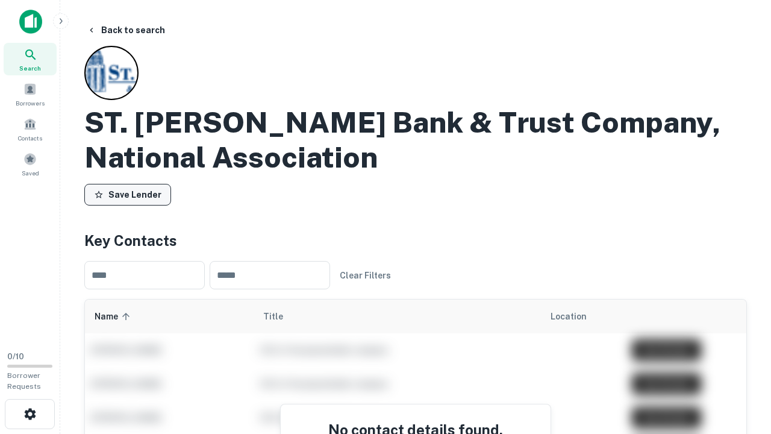  Describe the element at coordinates (30, 59) in the screenshot. I see `div: Search` at that location.